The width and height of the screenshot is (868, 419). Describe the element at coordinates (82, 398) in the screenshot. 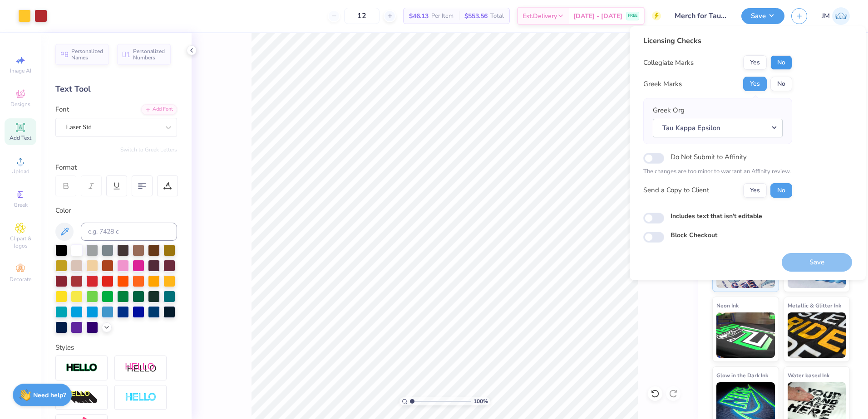

I see `img: 3d Illusion` at that location.